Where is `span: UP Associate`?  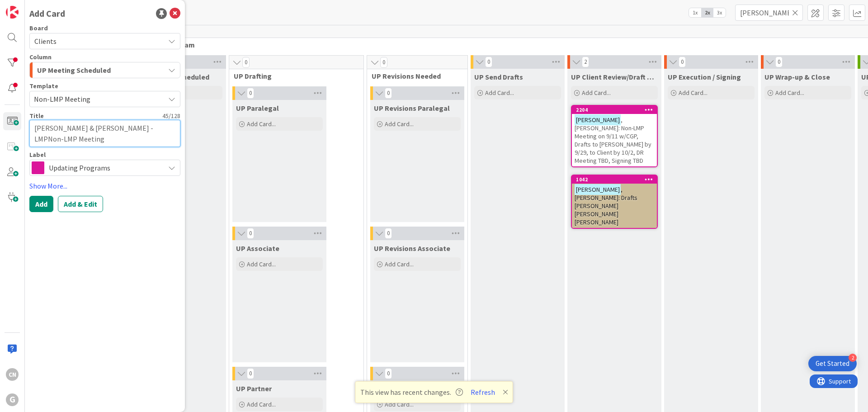
span: UP Associate is located at coordinates (258, 248).